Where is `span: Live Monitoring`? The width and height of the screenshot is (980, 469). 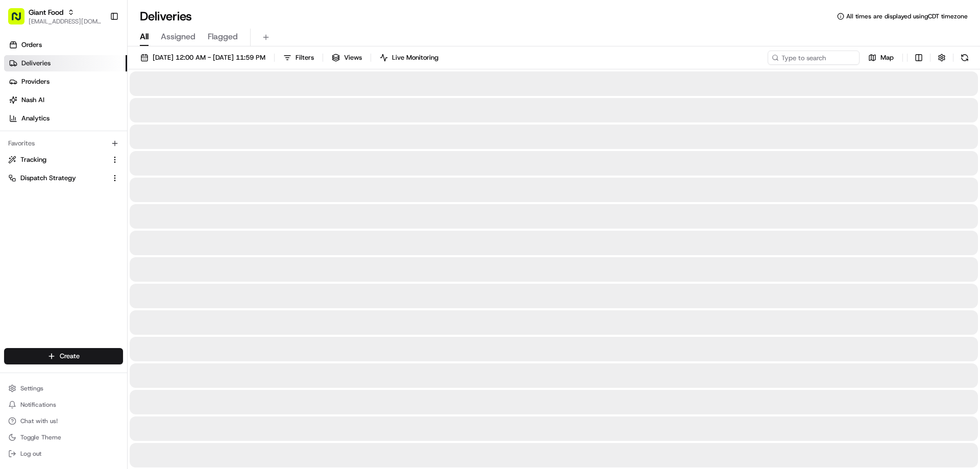
span: Live Monitoring is located at coordinates (415, 58).